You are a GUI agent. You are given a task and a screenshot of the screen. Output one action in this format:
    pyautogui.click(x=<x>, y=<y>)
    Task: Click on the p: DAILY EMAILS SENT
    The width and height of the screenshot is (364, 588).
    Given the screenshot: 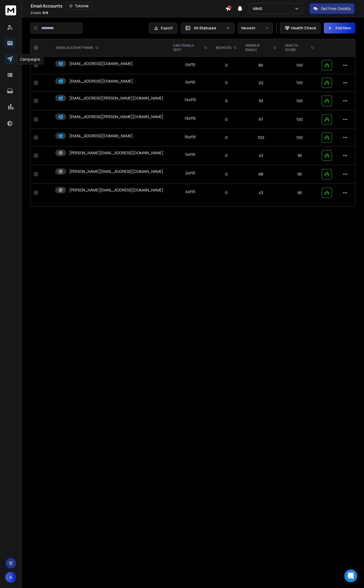 What is the action you would take?
    pyautogui.click(x=187, y=48)
    